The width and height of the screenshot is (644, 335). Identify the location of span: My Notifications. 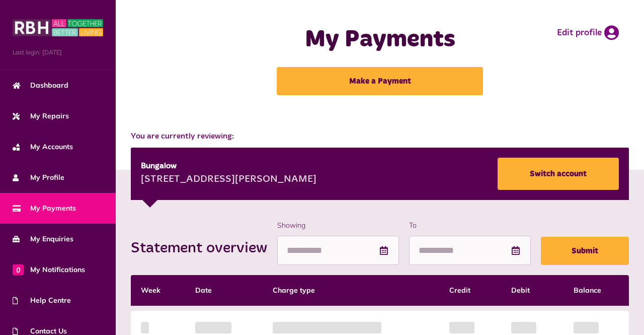
(49, 269).